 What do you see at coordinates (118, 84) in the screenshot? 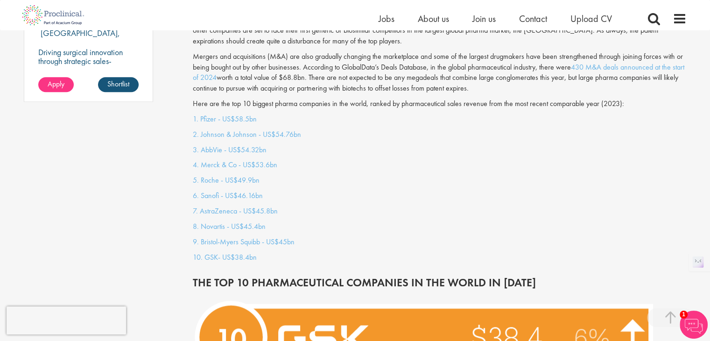
I see `a: Shortlist` at bounding box center [118, 84].